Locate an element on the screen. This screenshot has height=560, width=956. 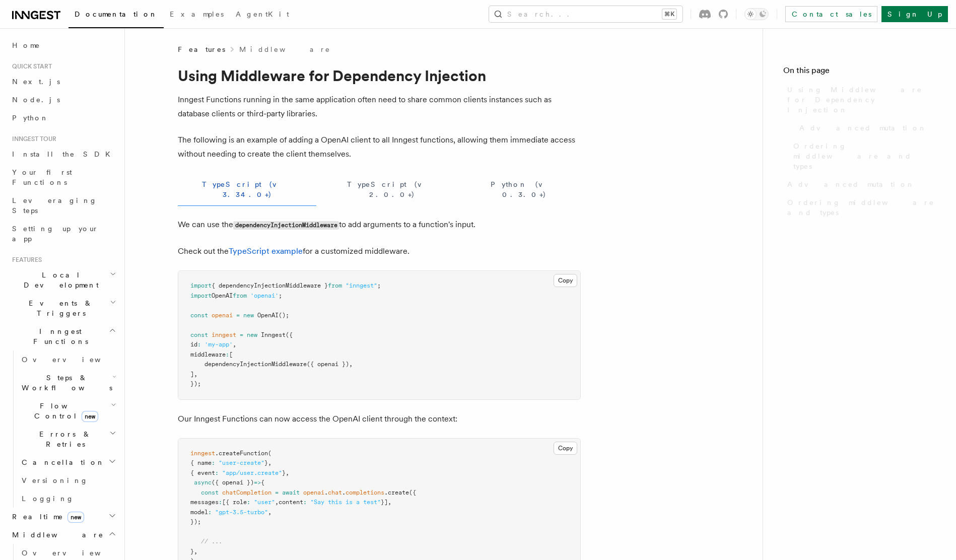
span: Setting up your app is located at coordinates (56, 234).